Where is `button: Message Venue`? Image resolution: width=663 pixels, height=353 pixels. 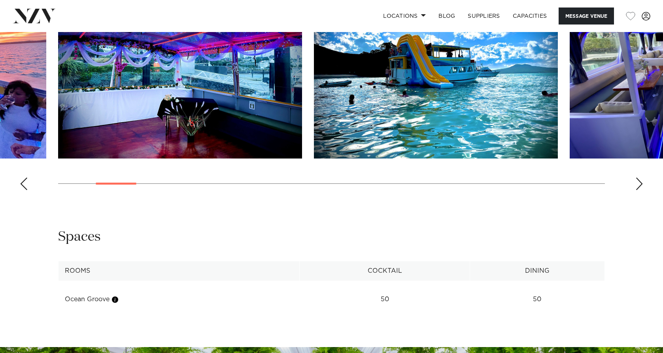 button: Message Venue is located at coordinates (587, 16).